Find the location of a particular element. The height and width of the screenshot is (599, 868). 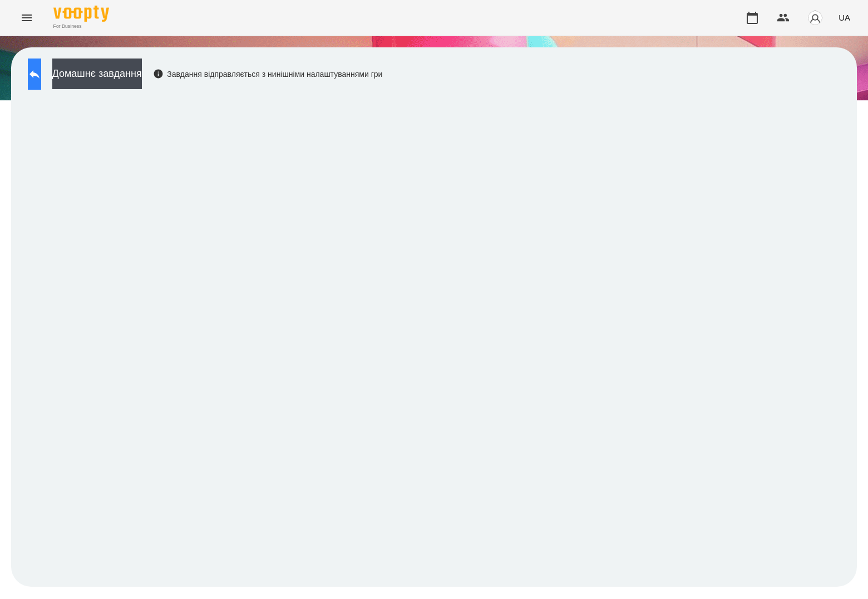

span: UA is located at coordinates (844, 17).